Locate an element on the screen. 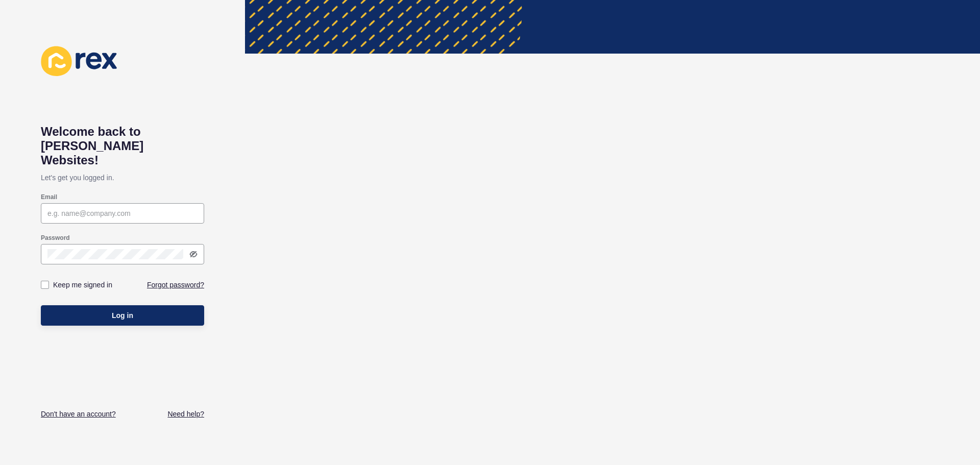 Image resolution: width=980 pixels, height=465 pixels. p: Let's get you logged in. is located at coordinates (122, 178).